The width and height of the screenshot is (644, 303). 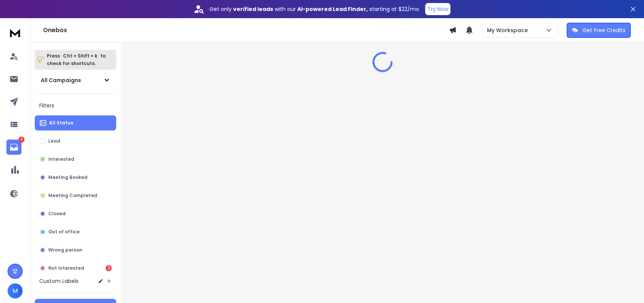 What do you see at coordinates (15, 291) in the screenshot?
I see `button: M` at bounding box center [15, 291].